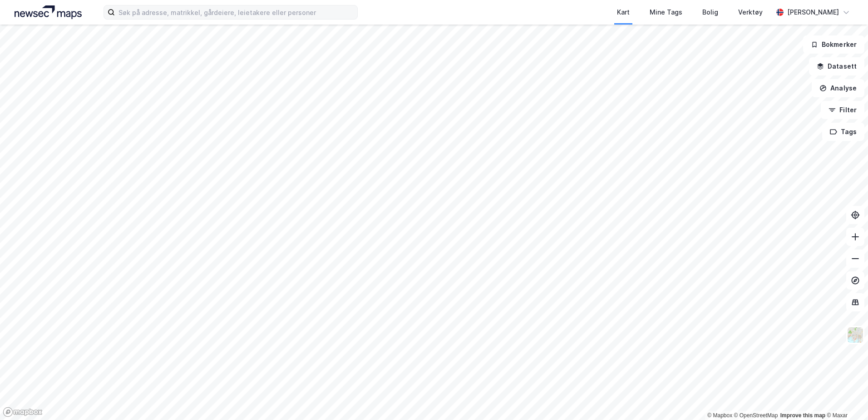 Image resolution: width=868 pixels, height=420 pixels. I want to click on div: Chat Widget, so click(845, 398).